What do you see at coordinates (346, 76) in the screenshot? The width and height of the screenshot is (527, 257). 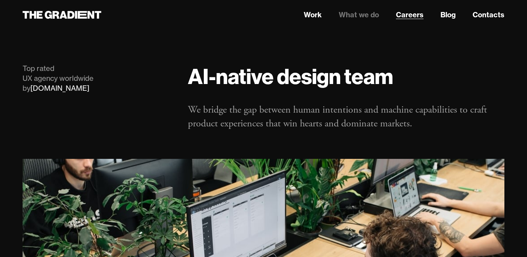 I see `h1: AI-native design team` at bounding box center [346, 76].